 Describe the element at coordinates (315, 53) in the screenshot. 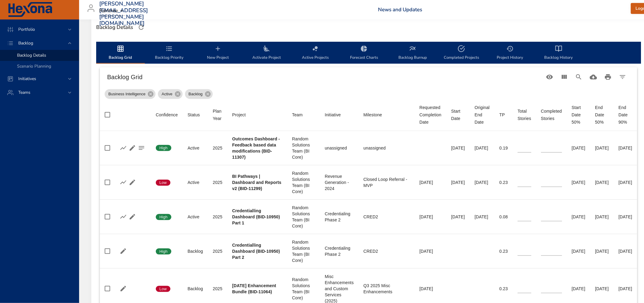

I see `span: Active Projects` at that location.